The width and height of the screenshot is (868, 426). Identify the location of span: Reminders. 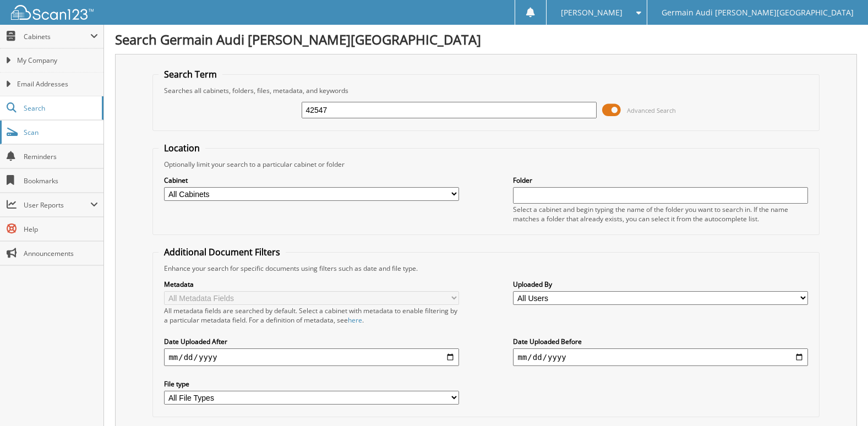
(61, 156).